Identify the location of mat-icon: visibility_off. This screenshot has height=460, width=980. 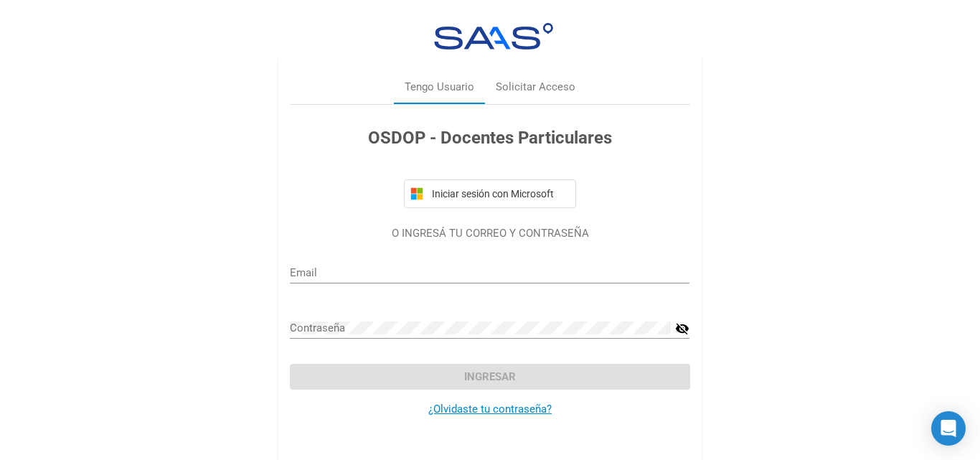
(682, 329).